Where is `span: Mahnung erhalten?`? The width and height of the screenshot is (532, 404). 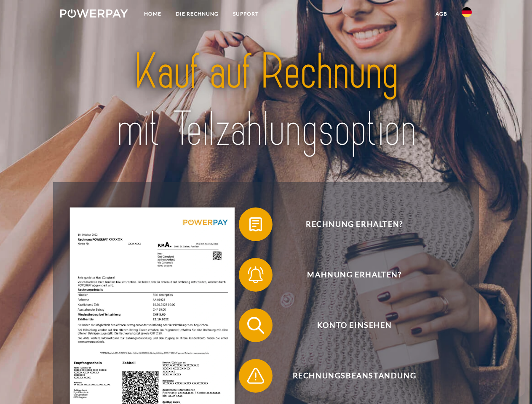 span: Mahnung erhalten? is located at coordinates (354, 275).